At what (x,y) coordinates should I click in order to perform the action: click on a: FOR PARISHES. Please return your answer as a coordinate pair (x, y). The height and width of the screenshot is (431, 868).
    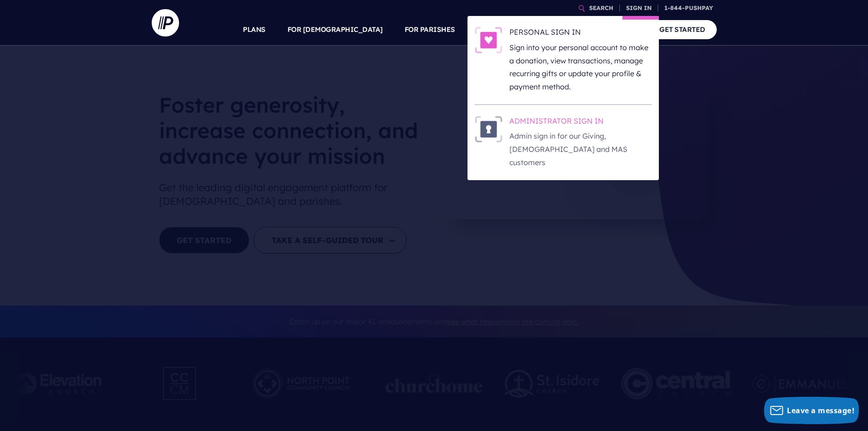
    Looking at the image, I should click on (430, 30).